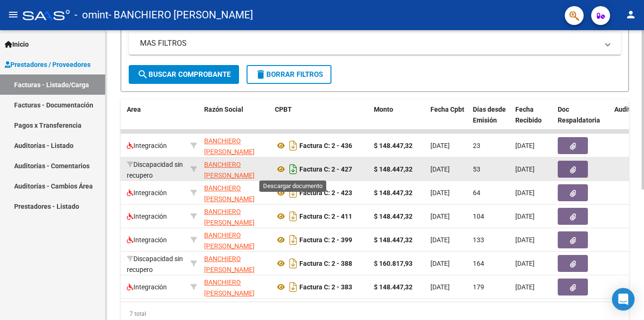 This screenshot has width=644, height=320. What do you see at coordinates (579, 115) in the screenshot?
I see `span: Doc Respaldatoria` at bounding box center [579, 115].